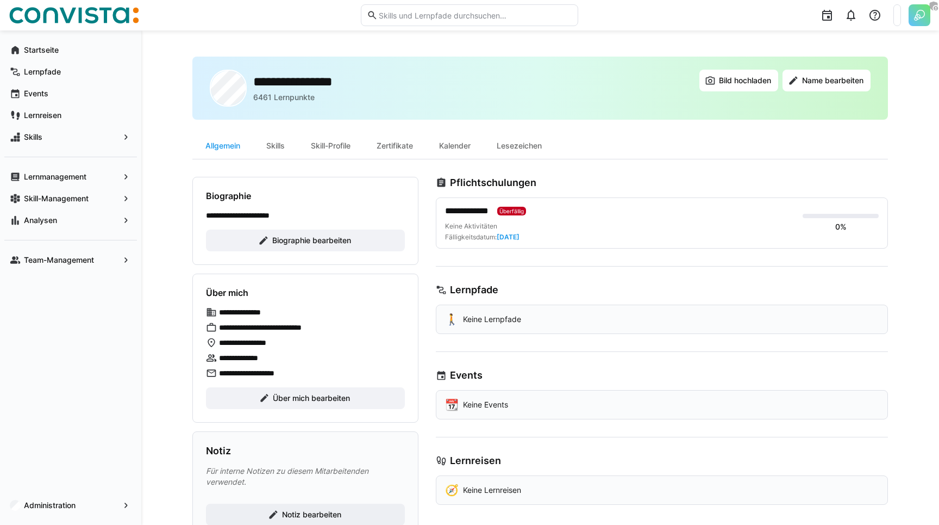 The image size is (939, 525). I want to click on h3: Events, so click(466, 375).